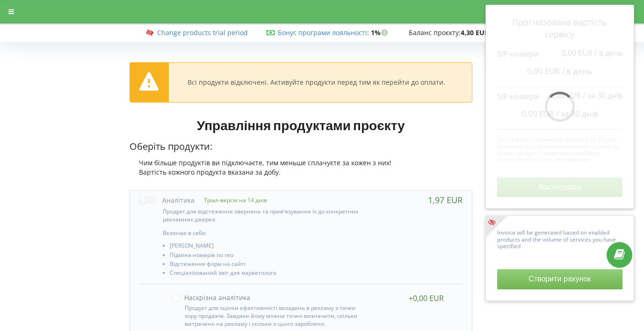 This screenshot has height=331, width=644. What do you see at coordinates (202, 32) in the screenshot?
I see `a: Change products trial period` at bounding box center [202, 32].